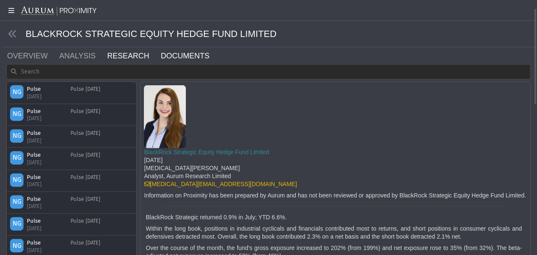  Describe the element at coordinates (335, 195) in the screenshot. I see `div: Information on Proximity has been prepared by Aurum and has not been reviewed or approved by Blac...` at that location.